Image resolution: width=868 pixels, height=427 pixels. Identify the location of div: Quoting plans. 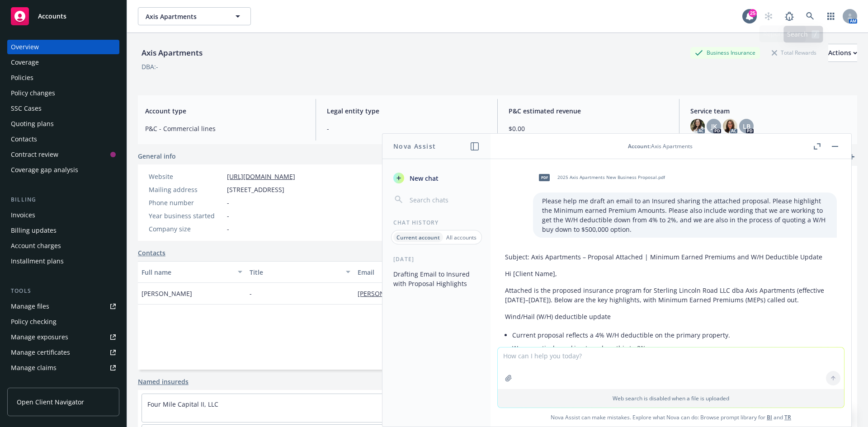
(32, 124).